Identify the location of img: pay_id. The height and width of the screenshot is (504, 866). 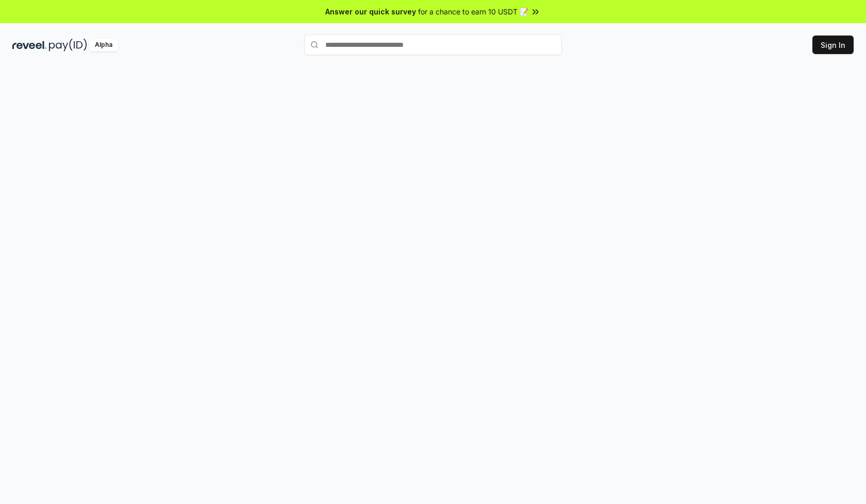
(68, 45).